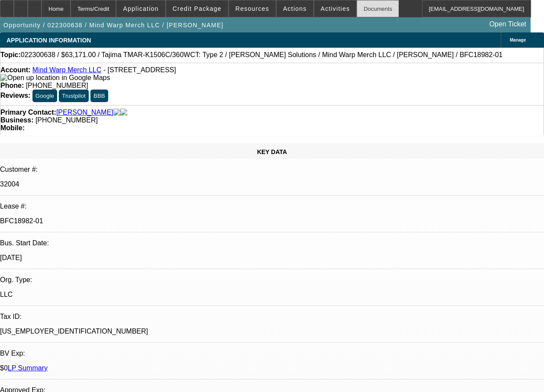 The height and width of the screenshot is (392, 544). What do you see at coordinates (28, 367) in the screenshot?
I see `a: LP Summary` at bounding box center [28, 367].